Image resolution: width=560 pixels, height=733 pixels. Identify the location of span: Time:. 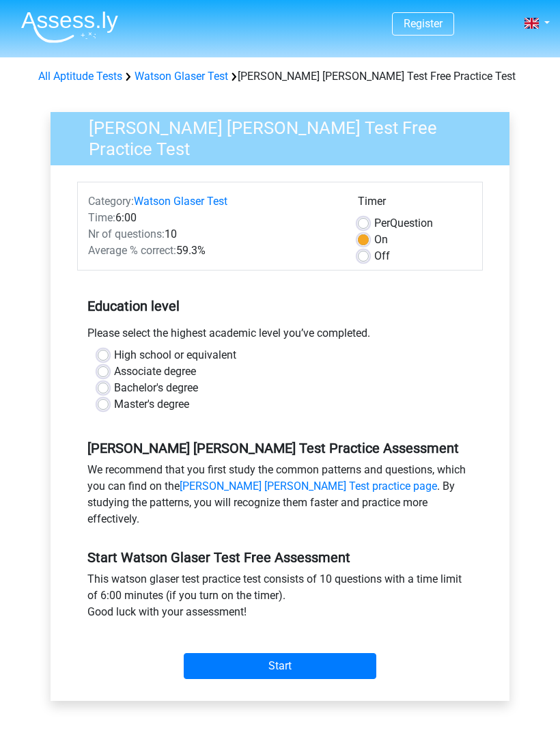
(101, 217).